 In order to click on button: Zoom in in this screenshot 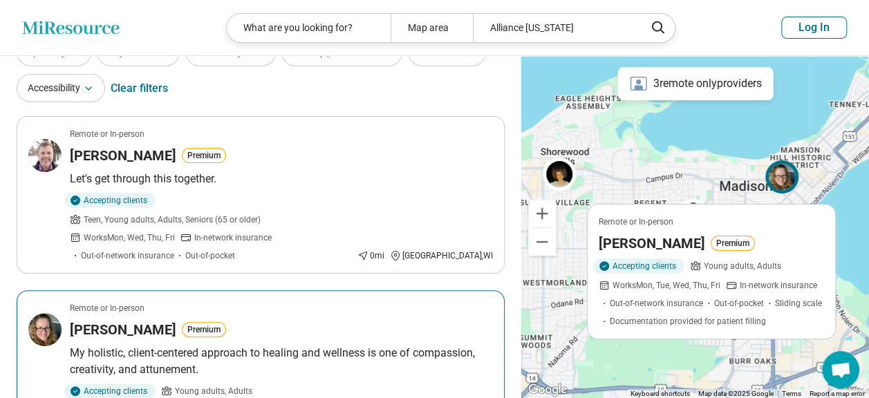, I will do `click(542, 214)`.